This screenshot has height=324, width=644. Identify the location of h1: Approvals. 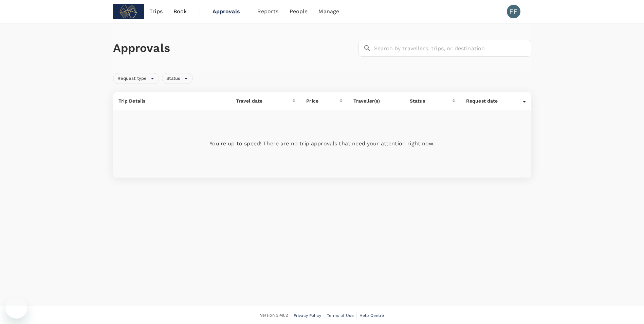
(235, 48).